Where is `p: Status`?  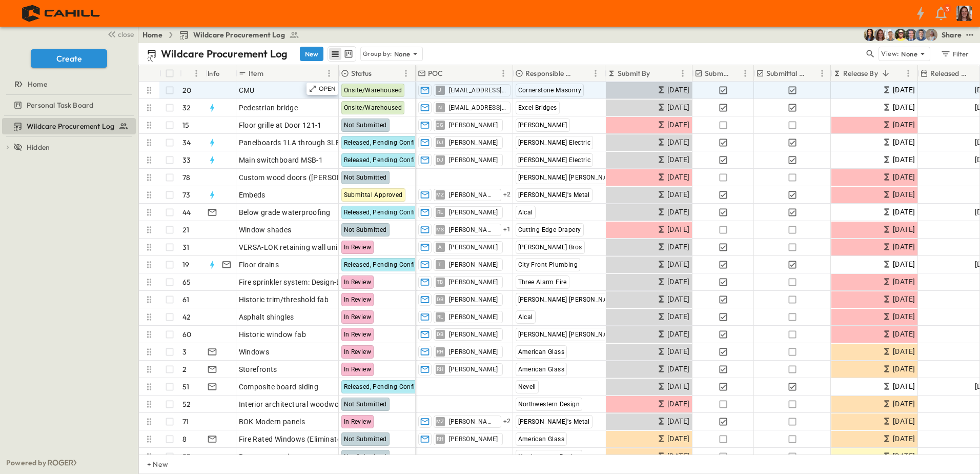 p: Status is located at coordinates (361, 73).